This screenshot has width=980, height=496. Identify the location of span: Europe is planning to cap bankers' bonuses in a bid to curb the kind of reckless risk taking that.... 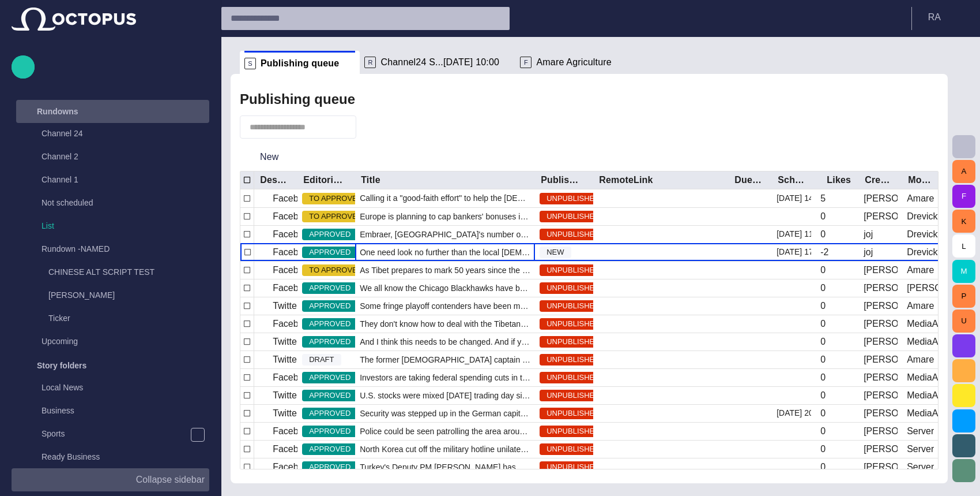
(445, 216).